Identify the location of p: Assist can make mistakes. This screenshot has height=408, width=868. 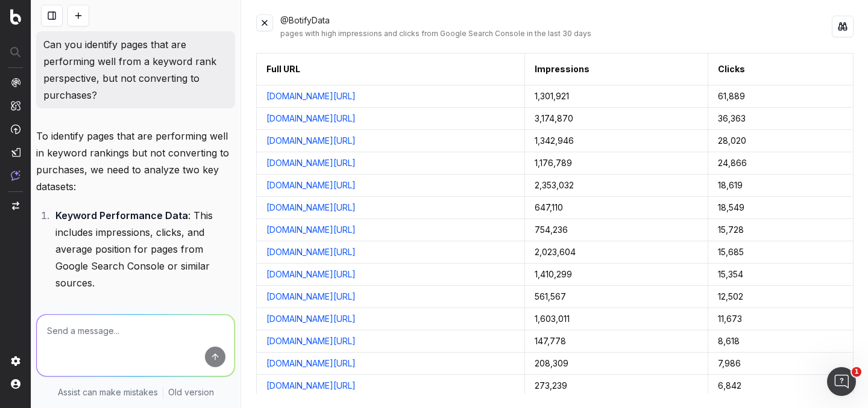
(108, 393).